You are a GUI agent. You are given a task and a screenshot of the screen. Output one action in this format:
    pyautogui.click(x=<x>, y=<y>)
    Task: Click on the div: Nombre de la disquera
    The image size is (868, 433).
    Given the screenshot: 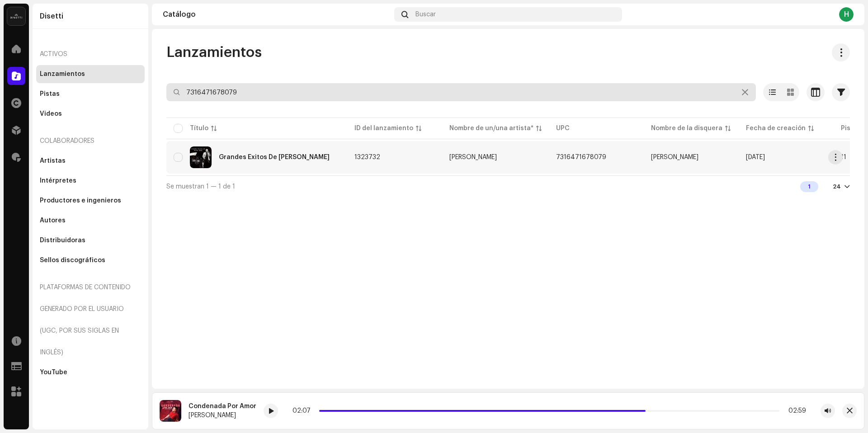 What is the action you would take?
    pyautogui.click(x=687, y=129)
    